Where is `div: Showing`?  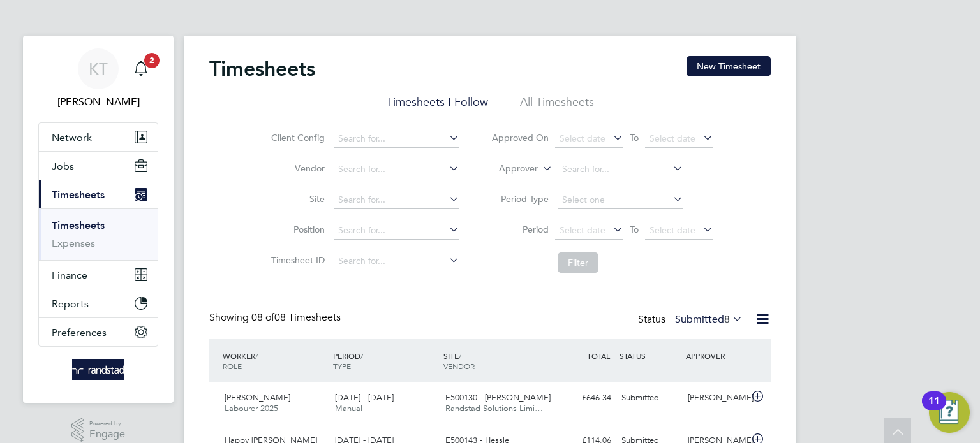
div: Showing is located at coordinates (276, 317).